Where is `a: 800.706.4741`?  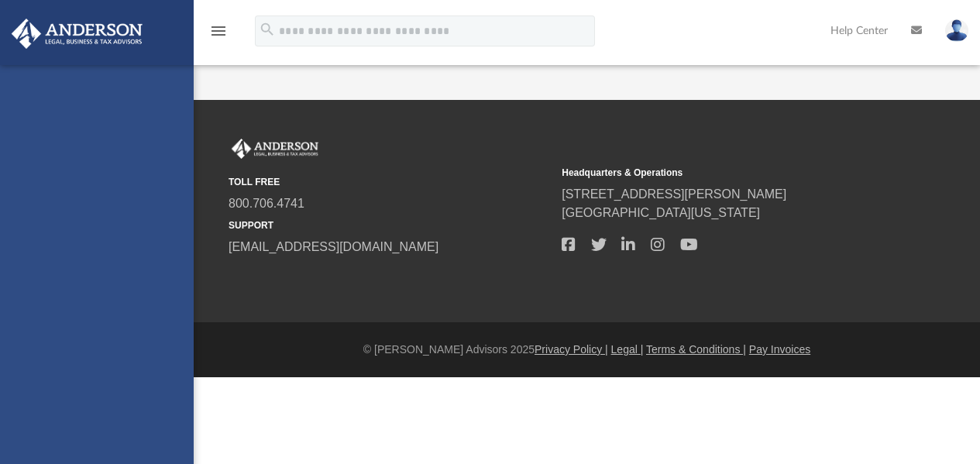
a: 800.706.4741 is located at coordinates (266, 203).